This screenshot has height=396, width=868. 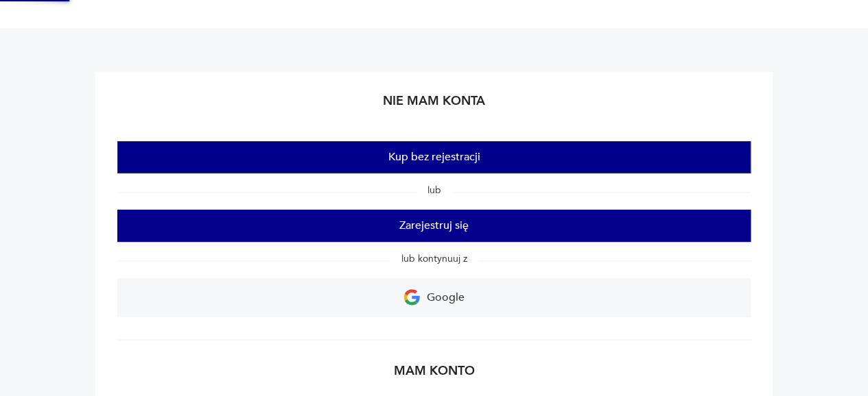 I want to click on p: Google, so click(x=445, y=297).